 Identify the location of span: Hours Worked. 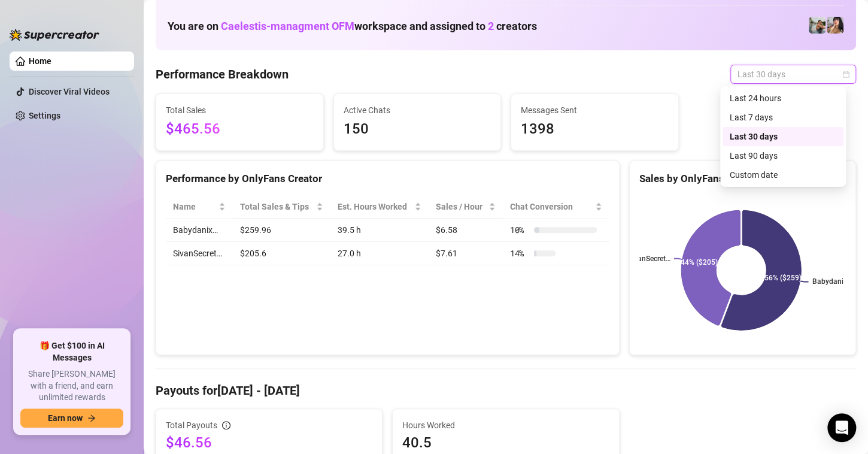
(505, 426).